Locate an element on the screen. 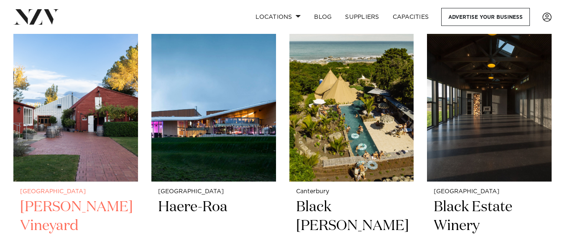  a: BLOG is located at coordinates (323, 17).